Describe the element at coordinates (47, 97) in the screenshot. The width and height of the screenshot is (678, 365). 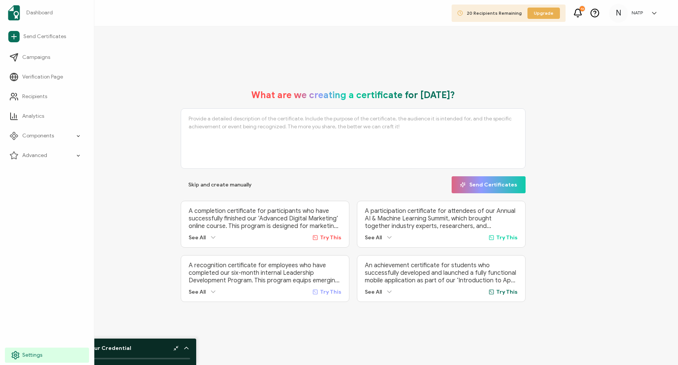
I see `a: Recipients` at that location.